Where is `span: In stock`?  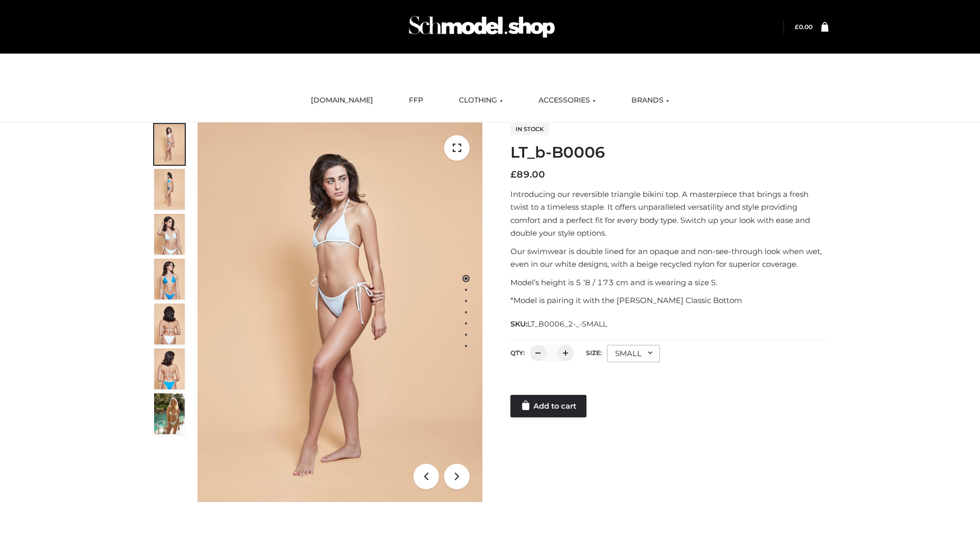
span: In stock is located at coordinates (529, 129).